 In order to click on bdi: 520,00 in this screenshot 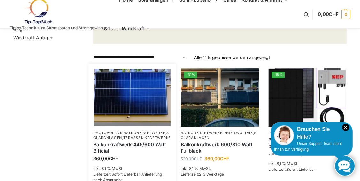, I will do `click(192, 159)`.